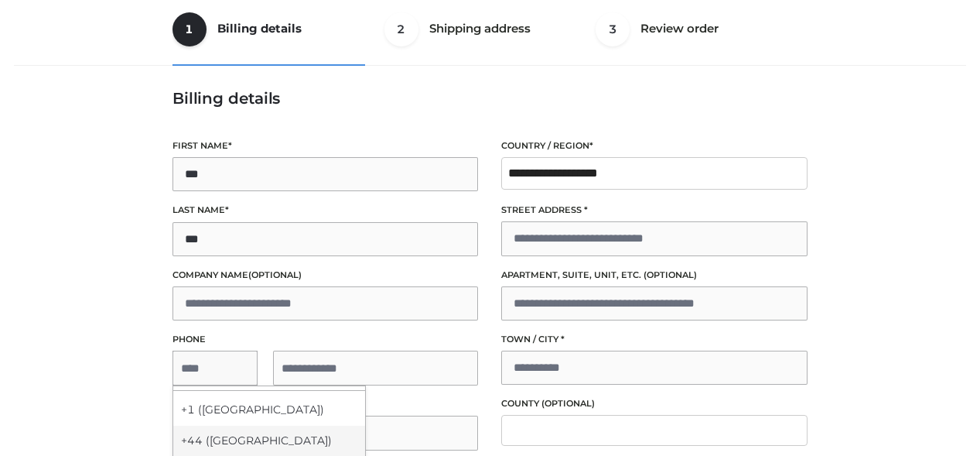 This screenshot has width=980, height=456. I want to click on h3: Billing details, so click(489, 98).